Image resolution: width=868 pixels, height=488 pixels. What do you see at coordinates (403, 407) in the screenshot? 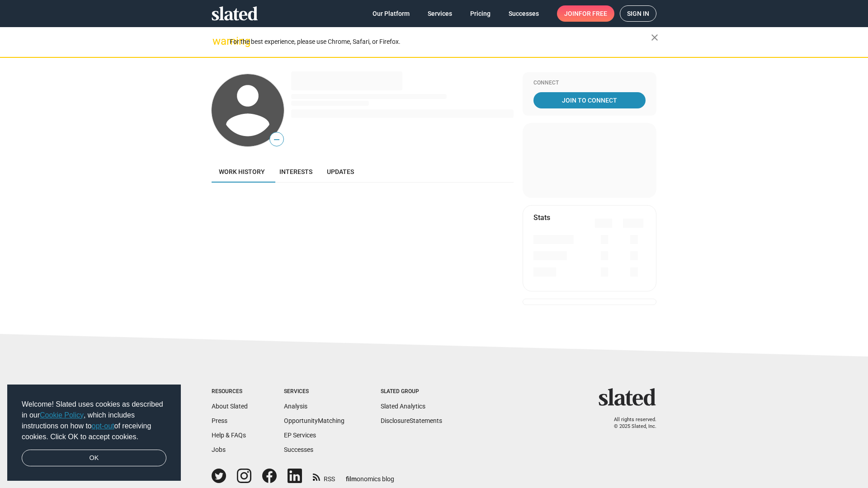
I see `a: Slated Analytics` at bounding box center [403, 407].